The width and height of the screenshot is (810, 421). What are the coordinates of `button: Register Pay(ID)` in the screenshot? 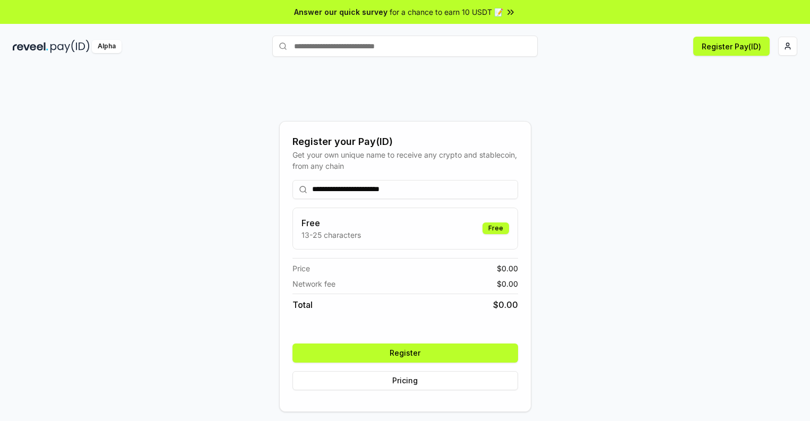 It's located at (732, 46).